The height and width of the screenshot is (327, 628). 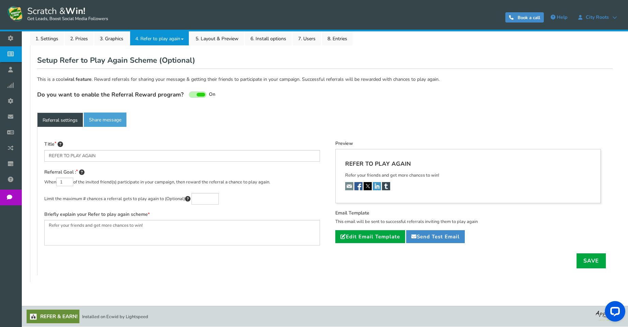 I want to click on label: Title, so click(x=54, y=144).